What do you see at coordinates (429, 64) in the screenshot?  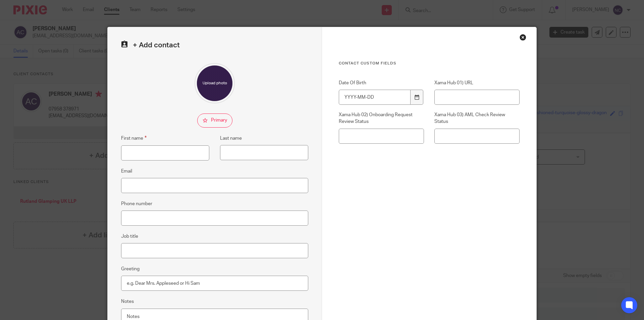 I see `h3: Contact Custom fields` at bounding box center [429, 64].